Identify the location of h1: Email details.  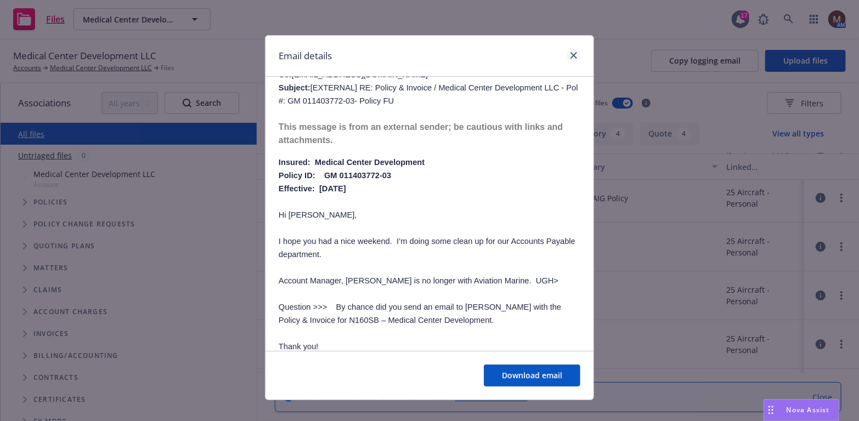
(305, 56).